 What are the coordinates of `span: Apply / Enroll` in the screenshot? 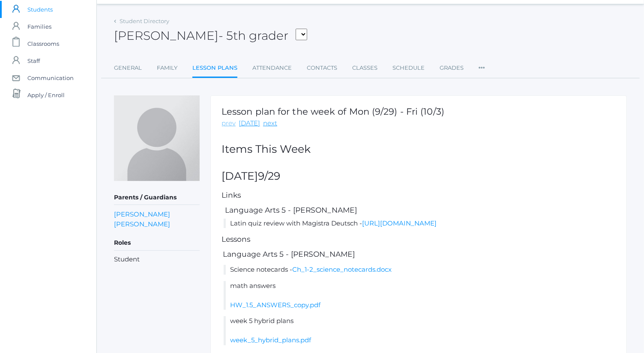 It's located at (46, 95).